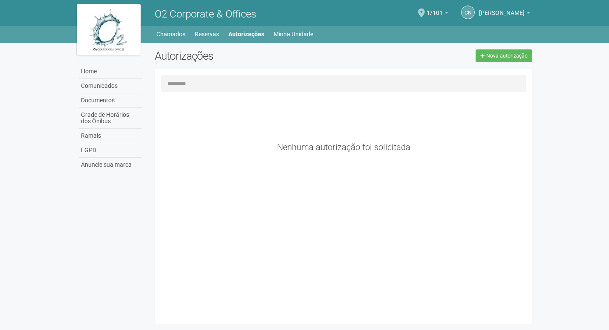 The height and width of the screenshot is (330, 609). I want to click on a: CN, so click(468, 12).